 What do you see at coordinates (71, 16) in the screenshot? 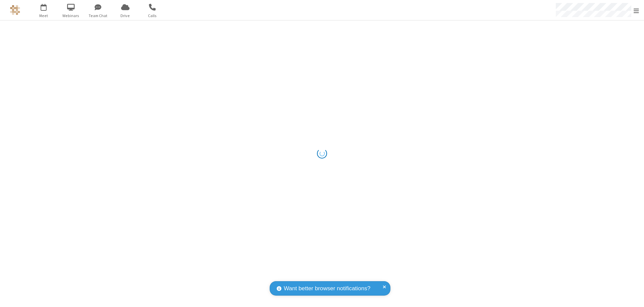
I see `span: Webinars` at bounding box center [71, 16].